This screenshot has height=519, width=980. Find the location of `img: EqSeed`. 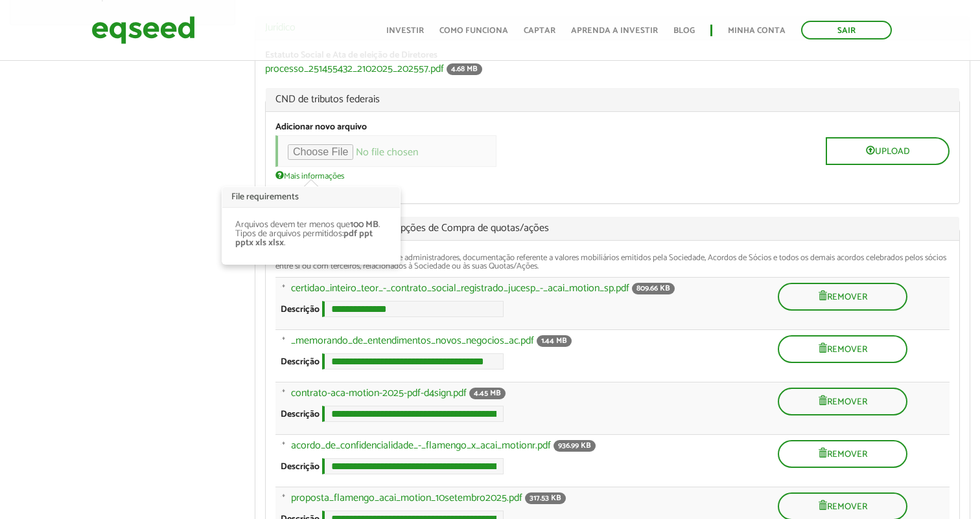

img: EqSeed is located at coordinates (143, 30).